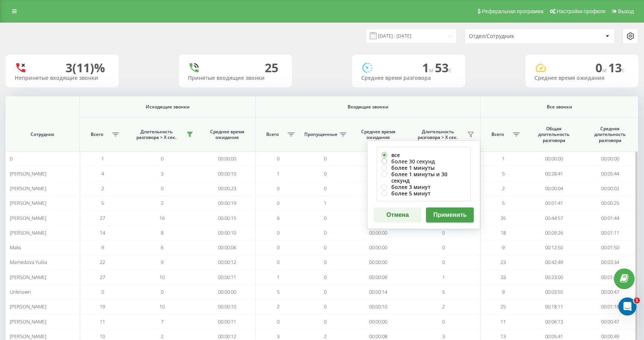 Image resolution: width=644 pixels, height=340 pixels. I want to click on span: 53, so click(443, 67).